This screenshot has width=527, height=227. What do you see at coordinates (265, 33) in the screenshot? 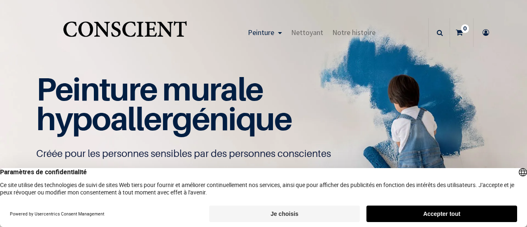
I see `a: Peinture` at bounding box center [265, 33].